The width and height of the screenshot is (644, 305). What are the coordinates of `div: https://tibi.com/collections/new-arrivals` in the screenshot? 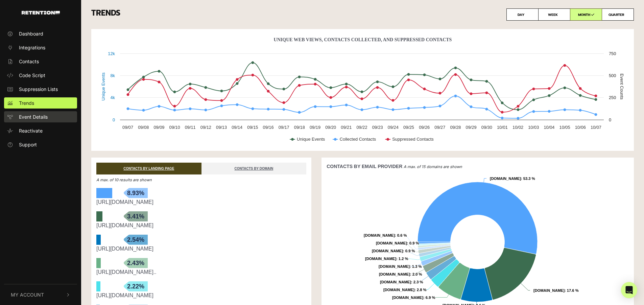 It's located at (201, 202).